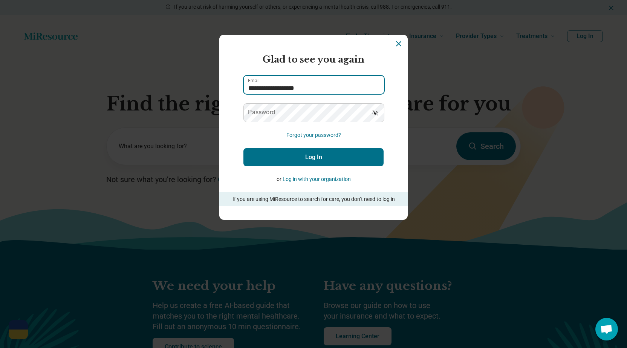 The height and width of the screenshot is (348, 627). What do you see at coordinates (317, 179) in the screenshot?
I see `button: Log in with your organization` at bounding box center [317, 179].